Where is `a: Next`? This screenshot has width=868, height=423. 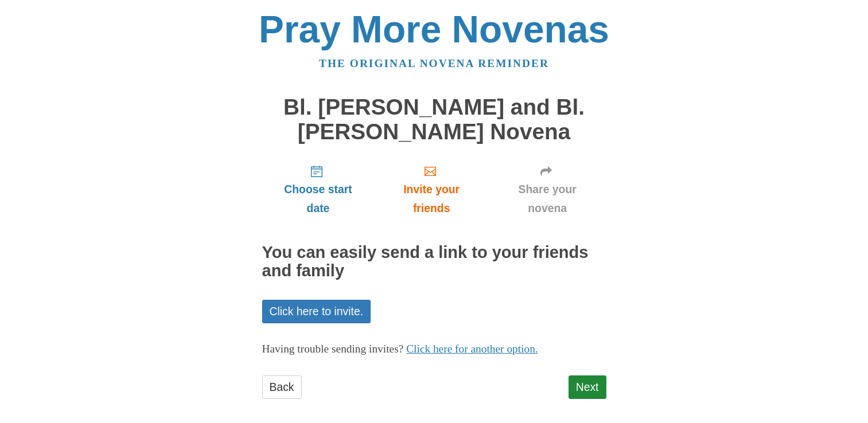
a: Next is located at coordinates (587, 387).